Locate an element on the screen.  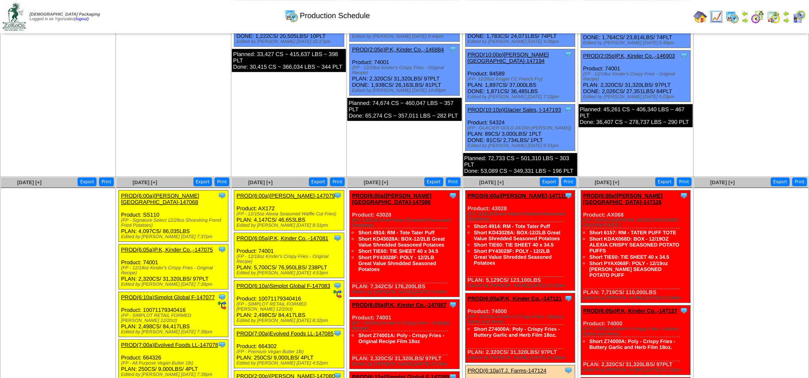
div: Product: 74001 PLAN: 5,700CS / 76,950LBS / 238PLT is located at coordinates (289, 255).